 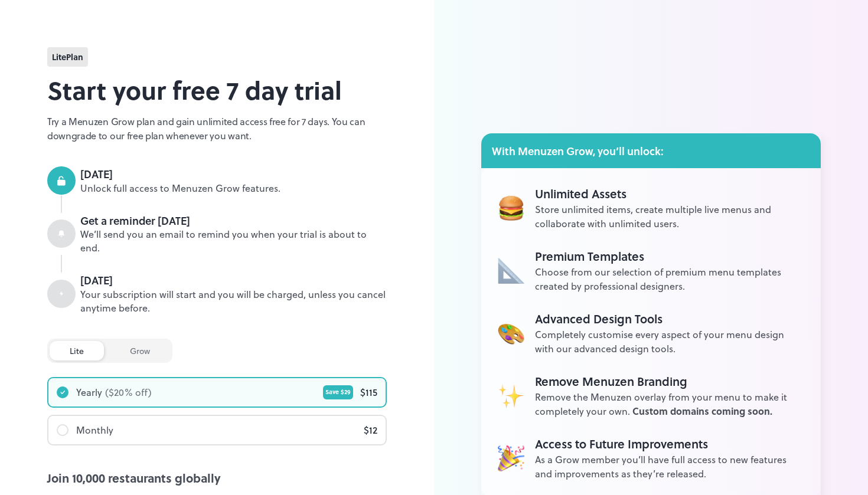 What do you see at coordinates (669, 342) in the screenshot?
I see `div: Completely customise every aspect of your menu design with our advanced design tools.` at bounding box center [669, 342].